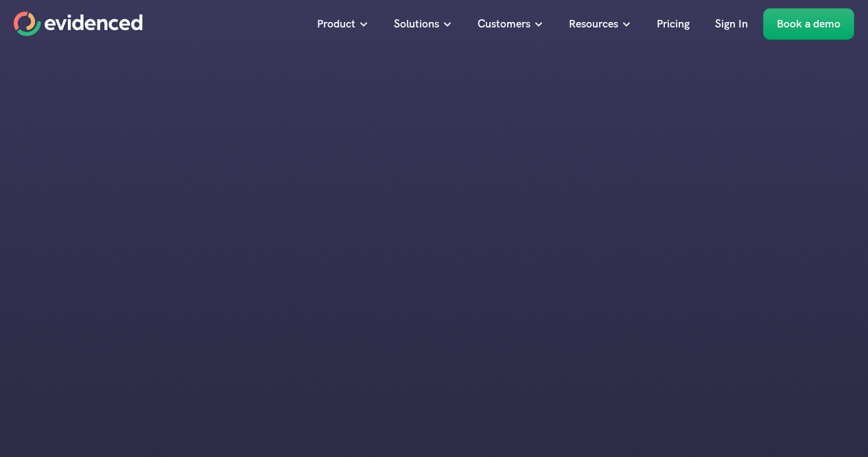 The image size is (868, 457). What do you see at coordinates (503, 24) in the screenshot?
I see `p: Customers` at bounding box center [503, 24].